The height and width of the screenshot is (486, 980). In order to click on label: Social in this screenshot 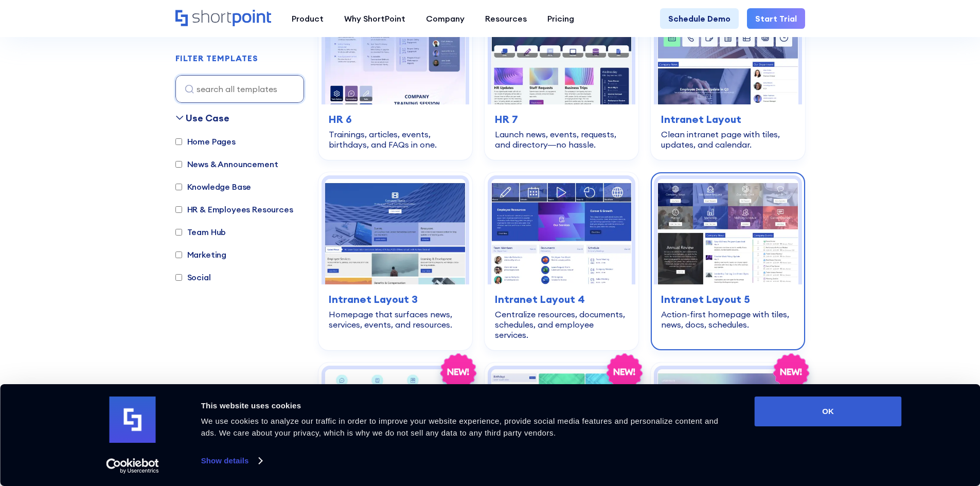, I will do `click(193, 278)`.